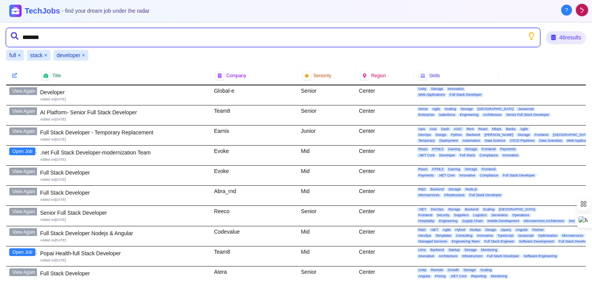  What do you see at coordinates (454, 270) in the screenshot?
I see `span: Growth` at bounding box center [454, 270].